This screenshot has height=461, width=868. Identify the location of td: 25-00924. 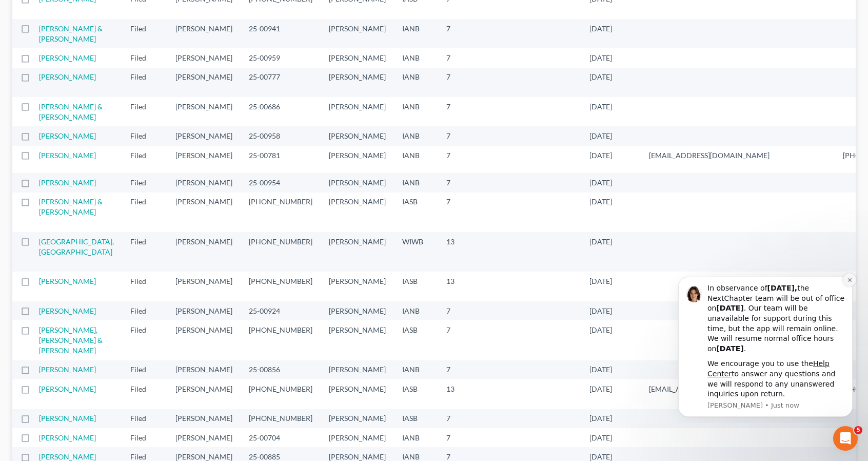
(281, 311).